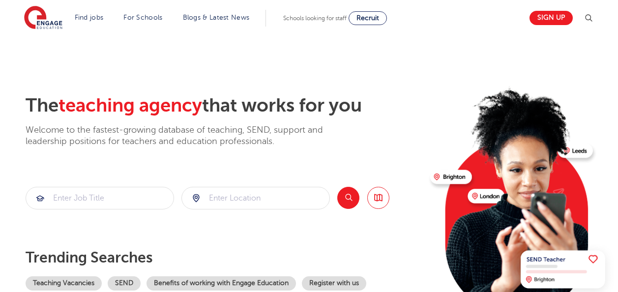  I want to click on a: For Schools, so click(142, 17).